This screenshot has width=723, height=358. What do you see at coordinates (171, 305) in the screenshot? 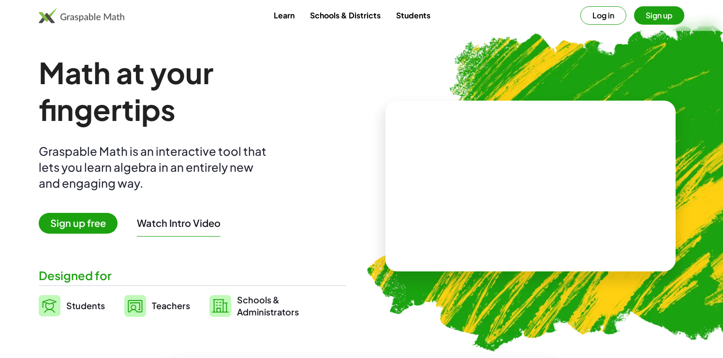
I see `span: Teachers` at bounding box center [171, 305].